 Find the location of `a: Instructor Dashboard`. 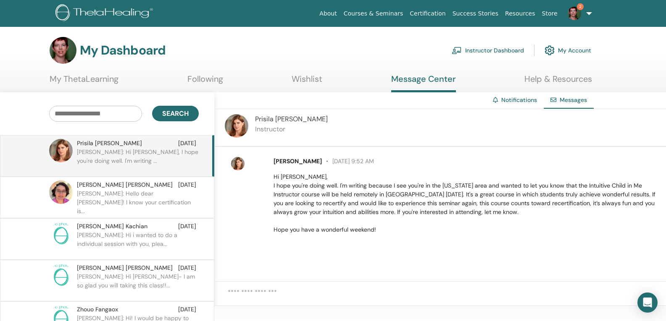

a: Instructor Dashboard is located at coordinates (488, 50).